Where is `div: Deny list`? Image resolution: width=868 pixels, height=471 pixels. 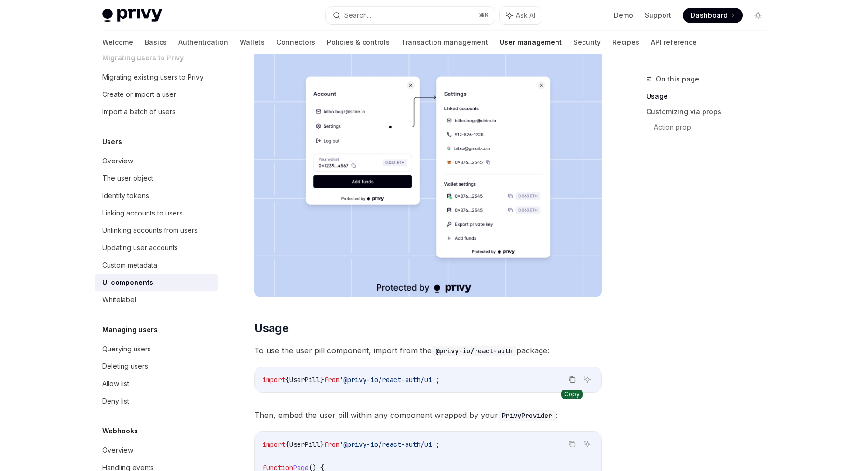
div: Deny list is located at coordinates (116, 401).